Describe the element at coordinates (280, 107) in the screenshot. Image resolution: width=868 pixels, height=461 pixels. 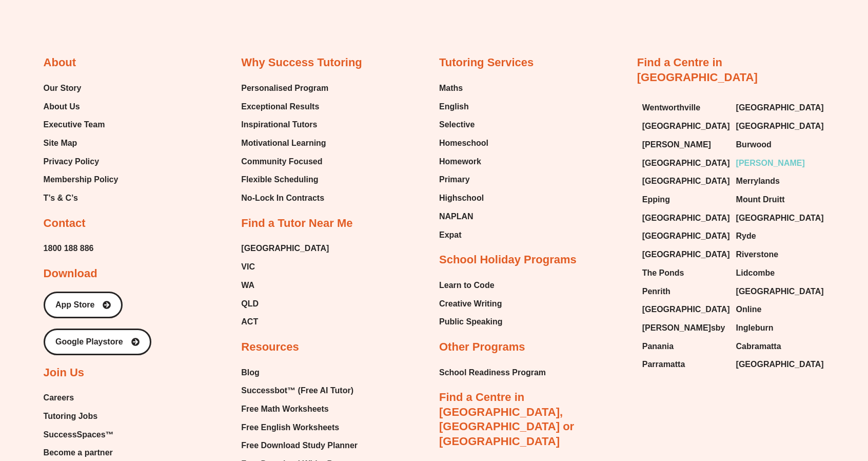
I see `span: Exceptional Results` at that location.